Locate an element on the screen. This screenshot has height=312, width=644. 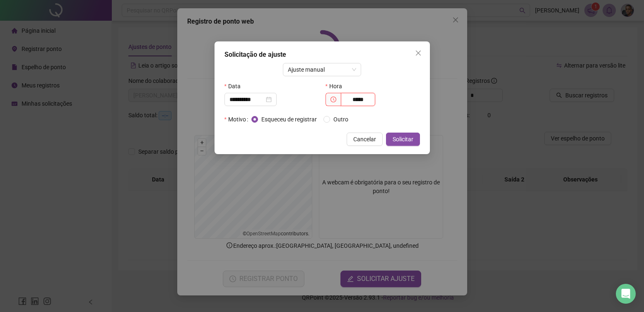
label: Hora is located at coordinates (336, 86).